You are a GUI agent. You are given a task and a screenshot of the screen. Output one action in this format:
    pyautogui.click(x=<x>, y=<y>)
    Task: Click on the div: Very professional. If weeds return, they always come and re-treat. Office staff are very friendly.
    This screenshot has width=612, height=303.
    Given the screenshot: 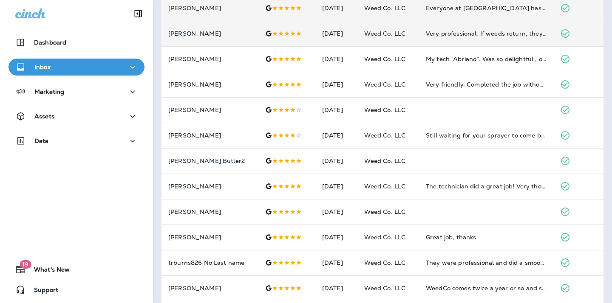 What is the action you would take?
    pyautogui.click(x=486, y=34)
    